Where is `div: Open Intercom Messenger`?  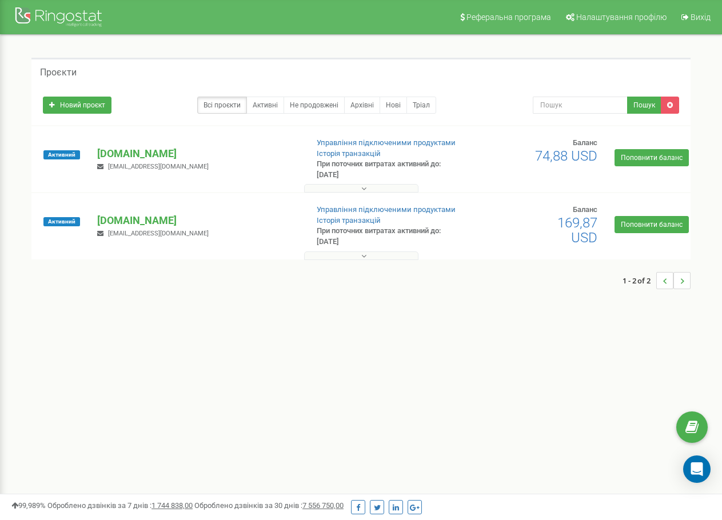
div: Open Intercom Messenger is located at coordinates (697, 469).